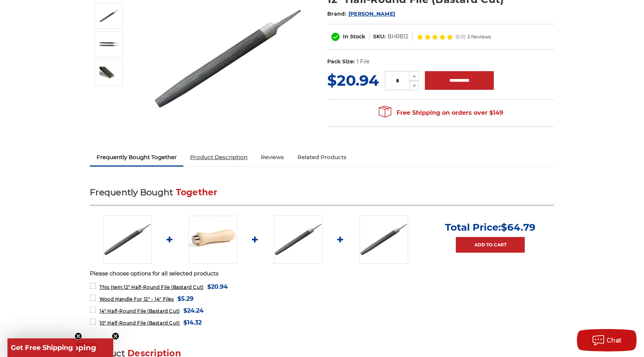  I want to click on span: $64.79, so click(518, 228).